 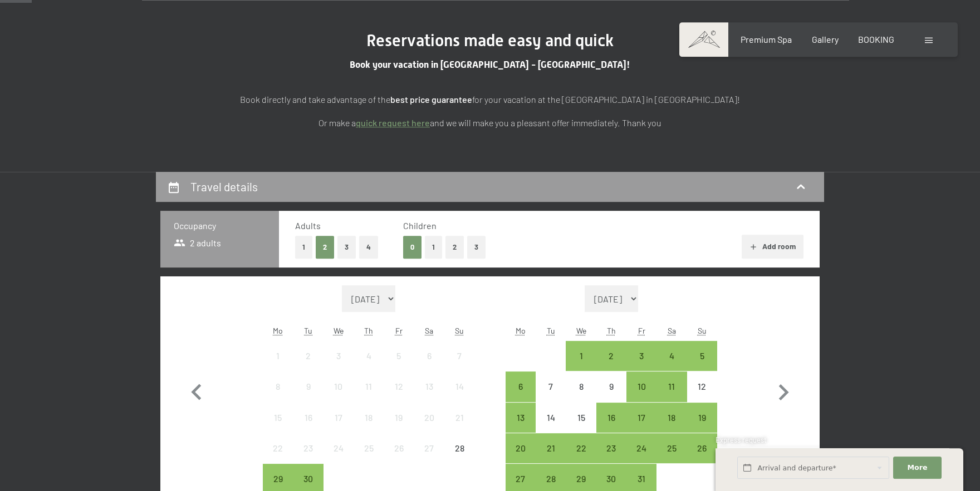 What do you see at coordinates (399, 418) in the screenshot?
I see `div: Fri Sep 19 2025` at bounding box center [399, 418].